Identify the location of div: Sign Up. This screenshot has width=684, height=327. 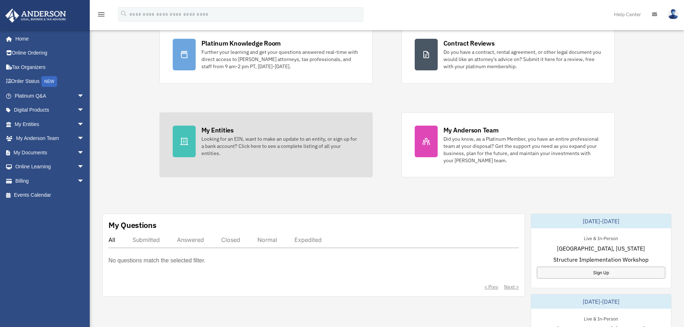
(601, 273).